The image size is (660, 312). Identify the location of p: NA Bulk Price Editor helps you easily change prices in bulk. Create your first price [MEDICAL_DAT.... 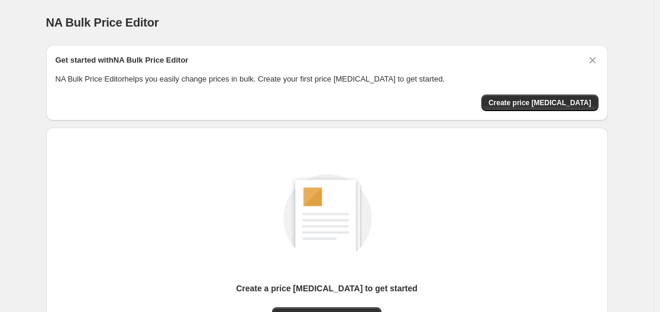
(327, 79).